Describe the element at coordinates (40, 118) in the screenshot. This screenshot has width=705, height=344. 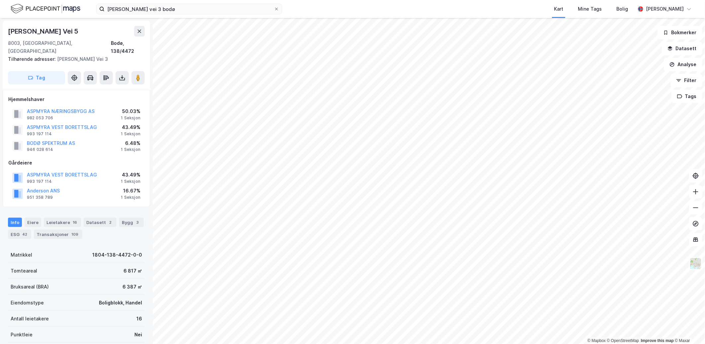
I see `div: 982 053 706` at that location.